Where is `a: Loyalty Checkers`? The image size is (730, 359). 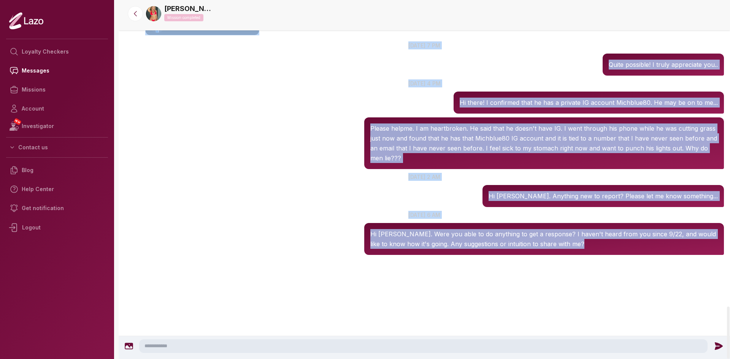
a: Loyalty Checkers is located at coordinates (57, 52).